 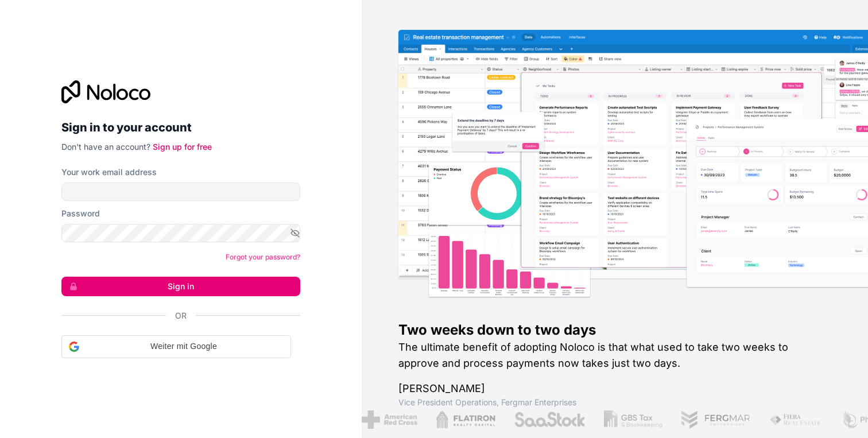 I want to click on img: /assets/saastock-C6Zbiodz.png, so click(x=550, y=419).